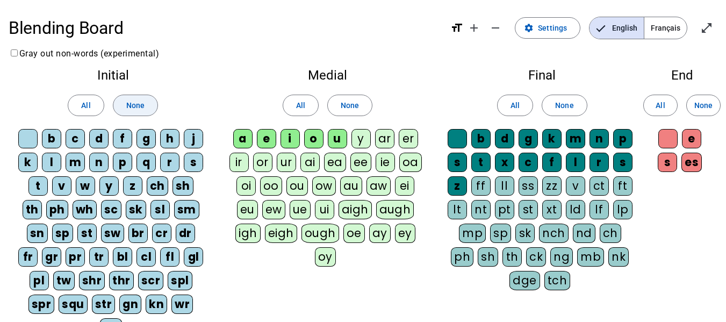 This screenshot has width=726, height=322. I want to click on div: dr, so click(185, 233).